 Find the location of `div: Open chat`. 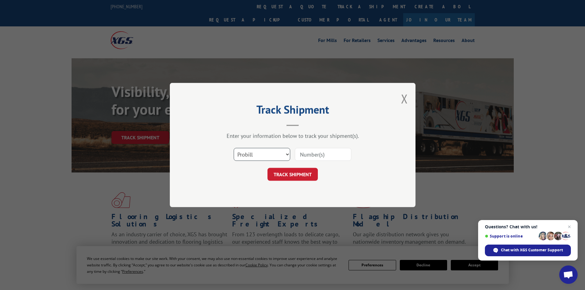

div: Open chat is located at coordinates (569, 275).